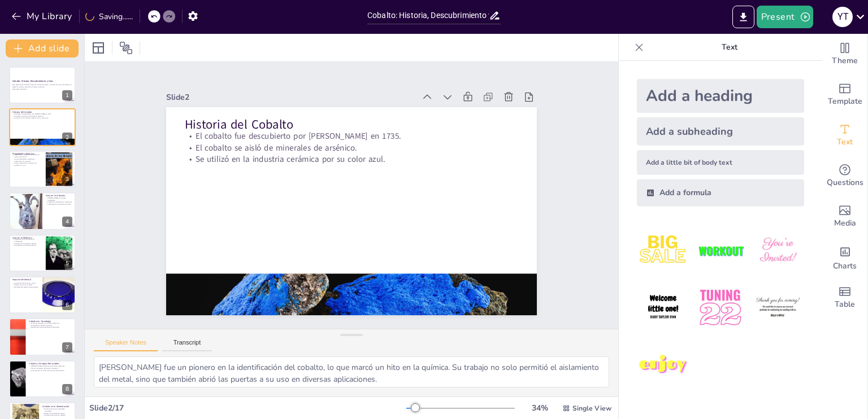 This screenshot has height=419, width=868. Describe the element at coordinates (845, 135) in the screenshot. I see `div: Add text boxes` at that location.